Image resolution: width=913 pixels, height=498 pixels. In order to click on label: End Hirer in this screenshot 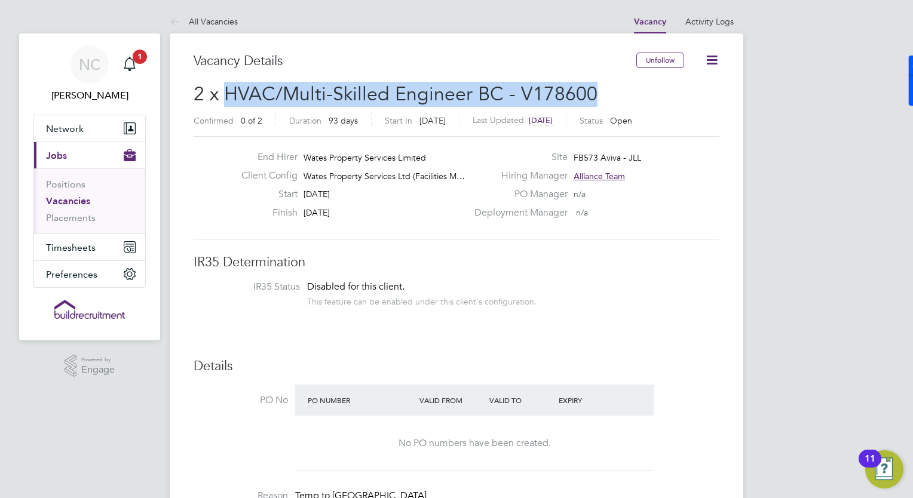, I will do `click(265, 157)`.